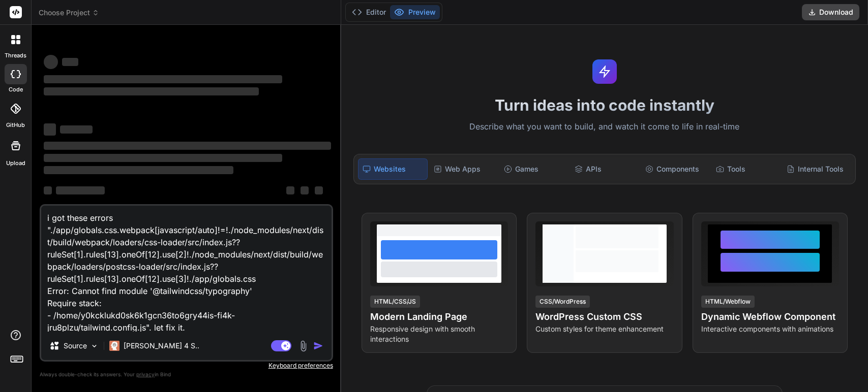 The width and height of the screenshot is (868, 392). Describe the element at coordinates (114, 346) in the screenshot. I see `img: Claude 4 Sonnet` at that location.